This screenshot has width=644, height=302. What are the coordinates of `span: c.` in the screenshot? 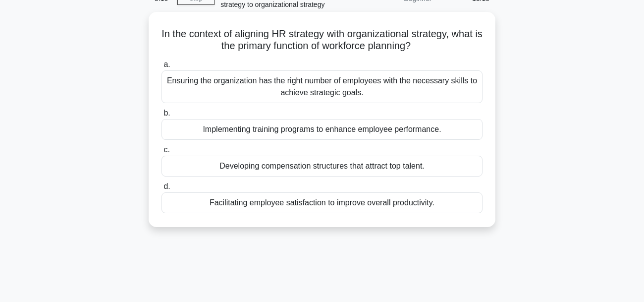 It's located at (166, 149).